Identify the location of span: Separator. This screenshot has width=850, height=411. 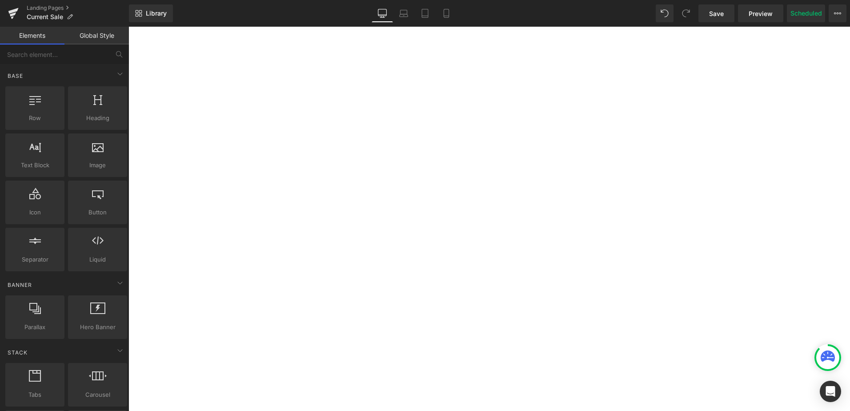
(35, 259).